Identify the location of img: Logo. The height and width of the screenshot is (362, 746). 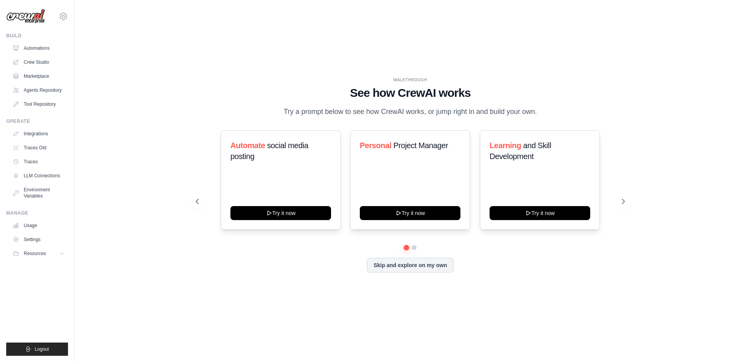
(26, 16).